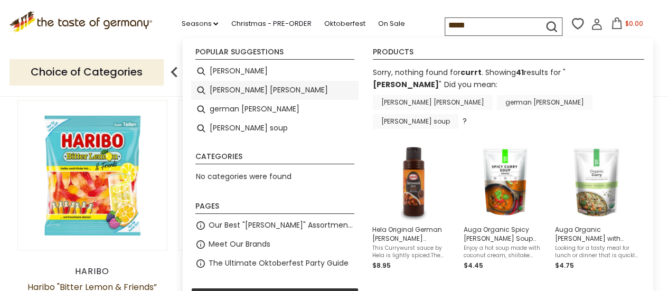  Describe the element at coordinates (275, 90) in the screenshot. I see `li: curry wurst` at that location.